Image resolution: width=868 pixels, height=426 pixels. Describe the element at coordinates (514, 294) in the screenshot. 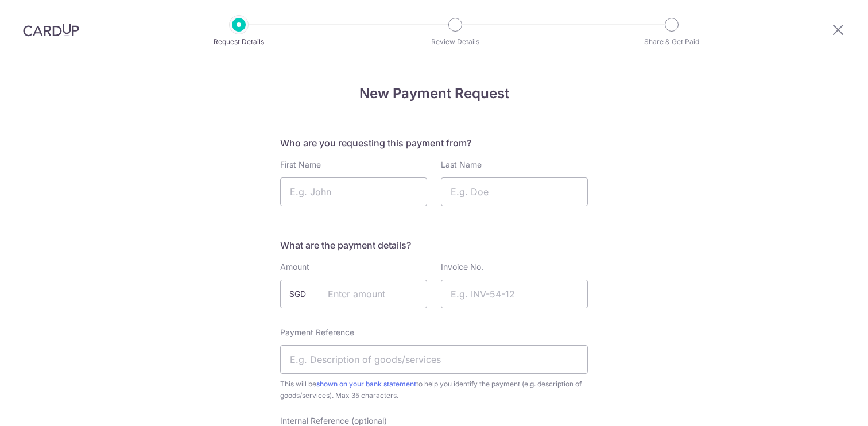

I see `input: E.g. INV-54-12` at that location.